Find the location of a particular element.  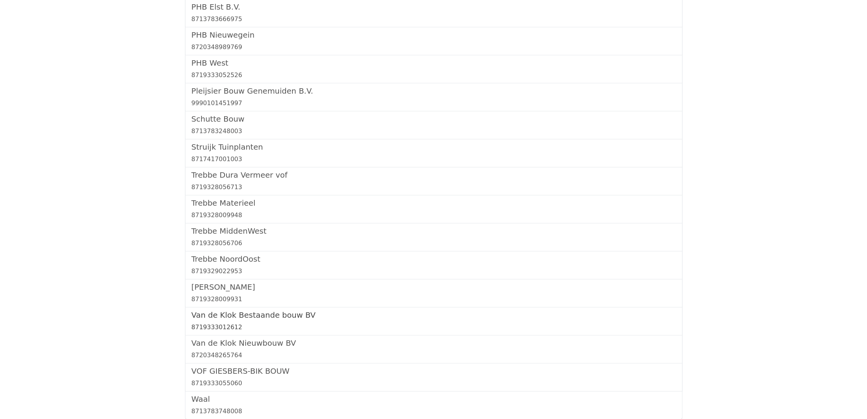

a: Waal8713783748008 is located at coordinates (434, 405).